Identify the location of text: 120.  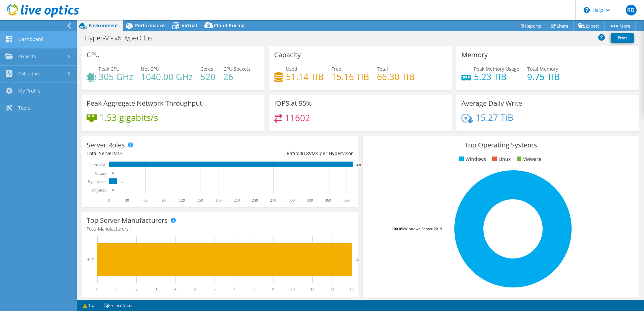
(182, 201).